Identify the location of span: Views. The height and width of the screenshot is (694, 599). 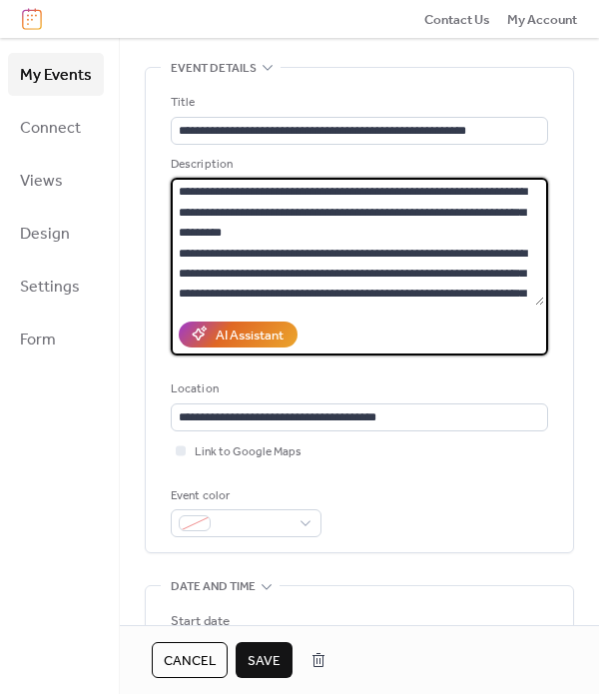
(41, 181).